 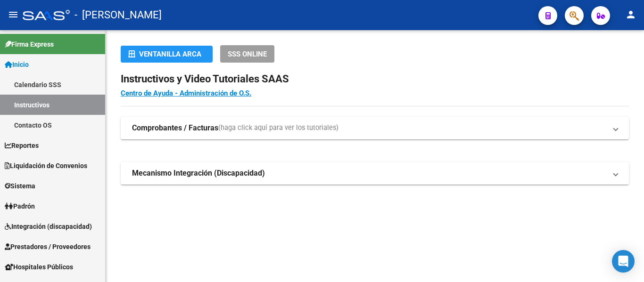 What do you see at coordinates (198, 173) in the screenshot?
I see `strong: Mecanismo Integración (Discapacidad)` at bounding box center [198, 173].